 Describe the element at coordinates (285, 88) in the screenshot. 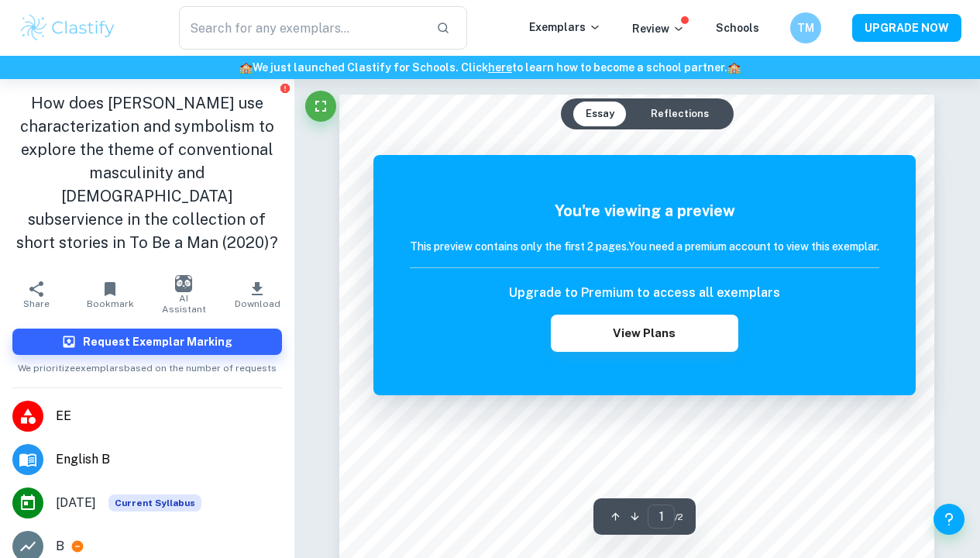

I see `button: Report issue` at that location.